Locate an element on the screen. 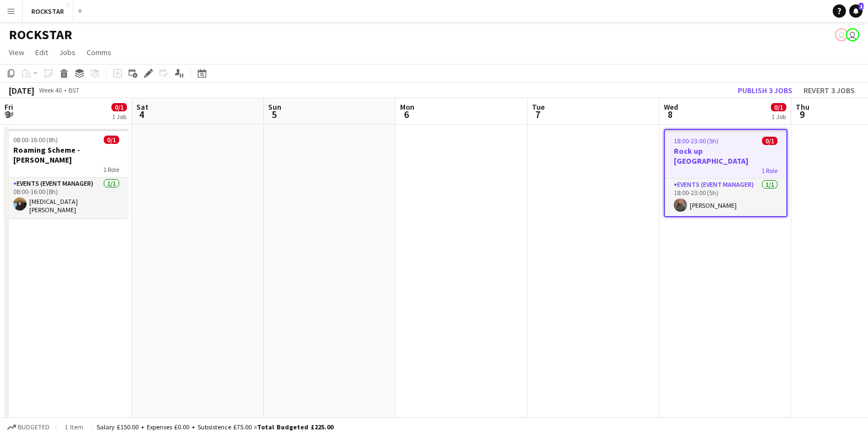  button: ROCKSTAR is located at coordinates (48, 11).